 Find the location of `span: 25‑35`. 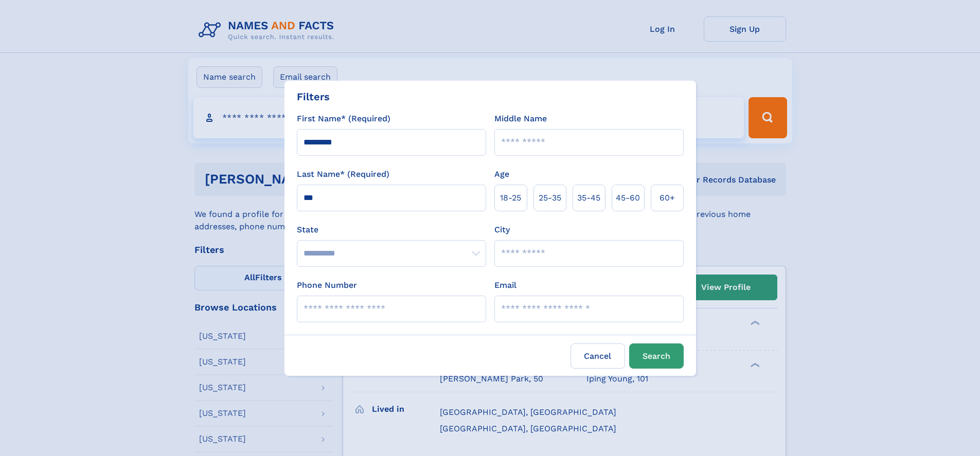

span: 25‑35 is located at coordinates (550, 198).